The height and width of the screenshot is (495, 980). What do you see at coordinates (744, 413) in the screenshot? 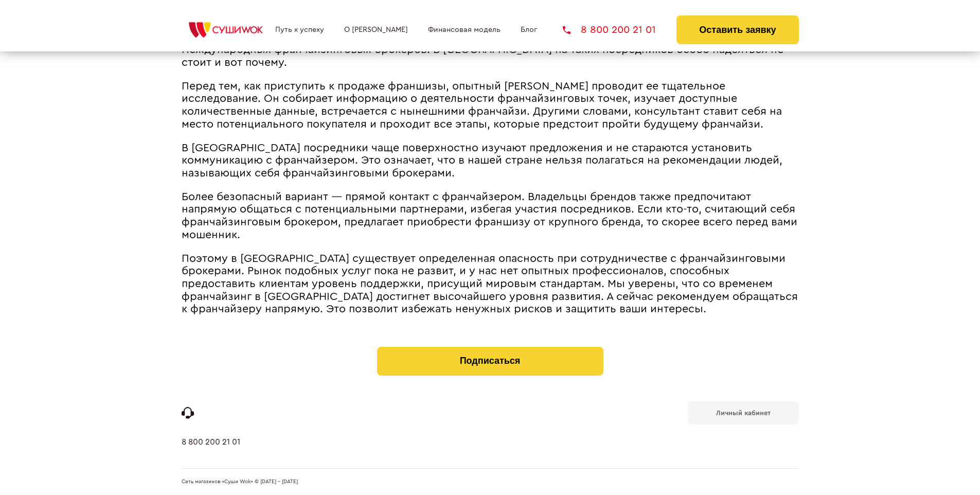
I see `b: Личный кабинет` at bounding box center [744, 413].